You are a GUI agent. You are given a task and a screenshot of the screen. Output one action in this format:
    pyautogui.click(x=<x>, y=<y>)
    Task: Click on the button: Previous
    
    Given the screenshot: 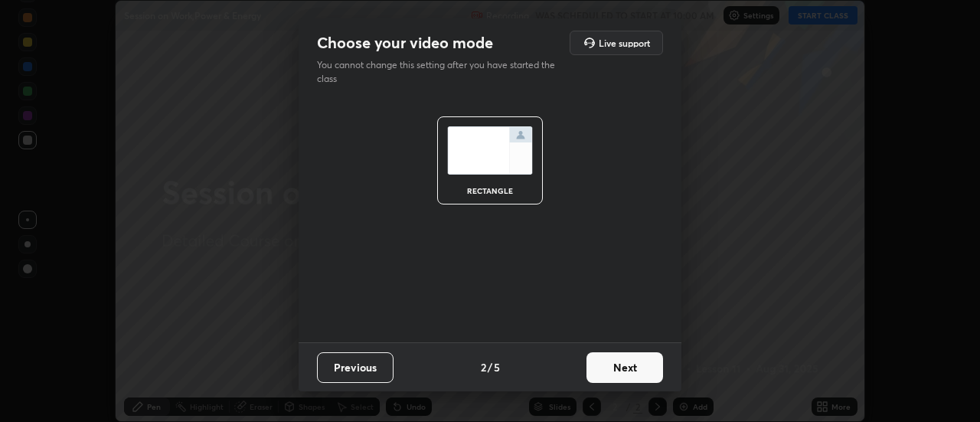 What is the action you would take?
    pyautogui.click(x=355, y=367)
    